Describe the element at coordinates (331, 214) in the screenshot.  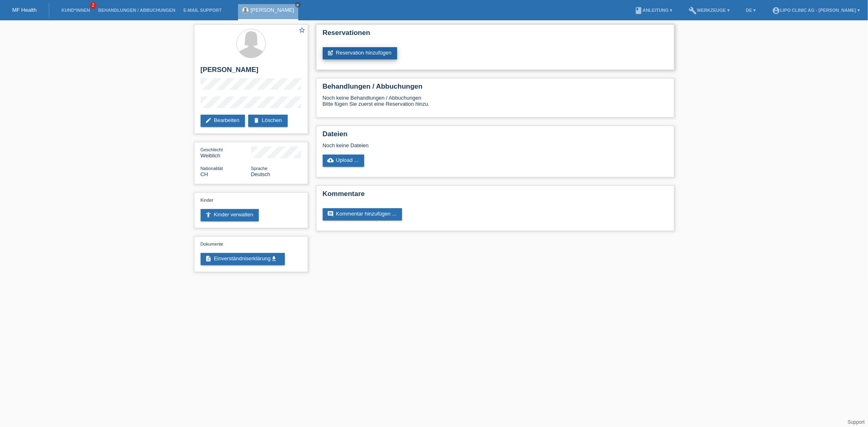
I see `i: comment` at that location.